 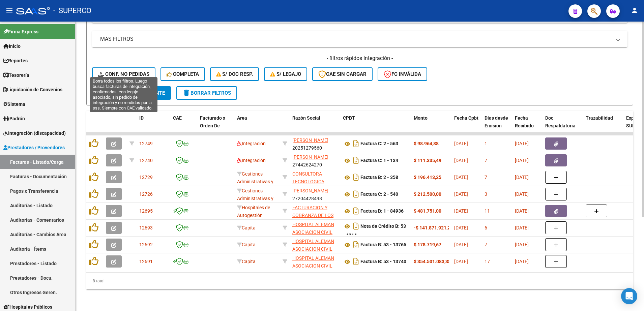 What do you see at coordinates (379, 161) in the screenshot?
I see `strong: Factura C: 1 - 134` at bounding box center [379, 161].